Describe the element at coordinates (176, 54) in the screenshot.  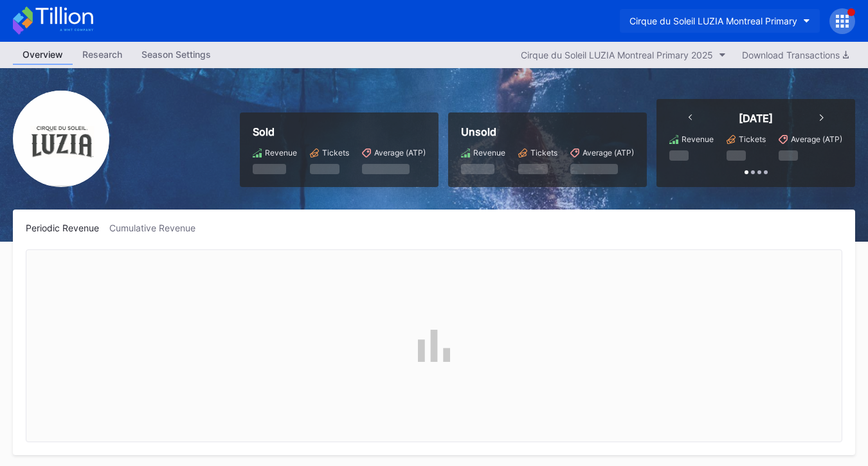
I see `div: Season Settings` at that location.